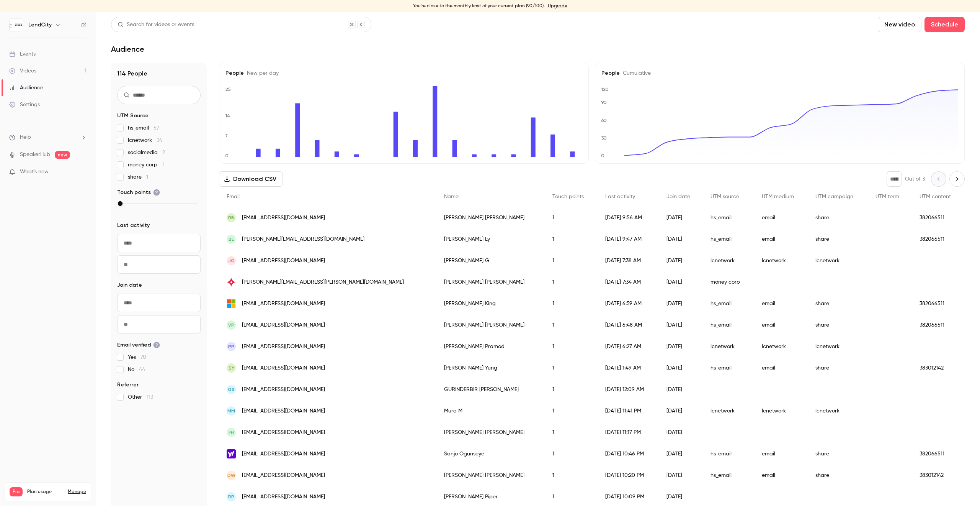  I want to click on span: Join date, so click(679, 197).